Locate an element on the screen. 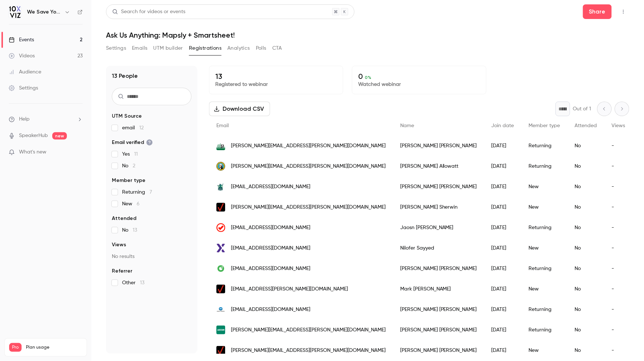  p: No results is located at coordinates (152, 257).